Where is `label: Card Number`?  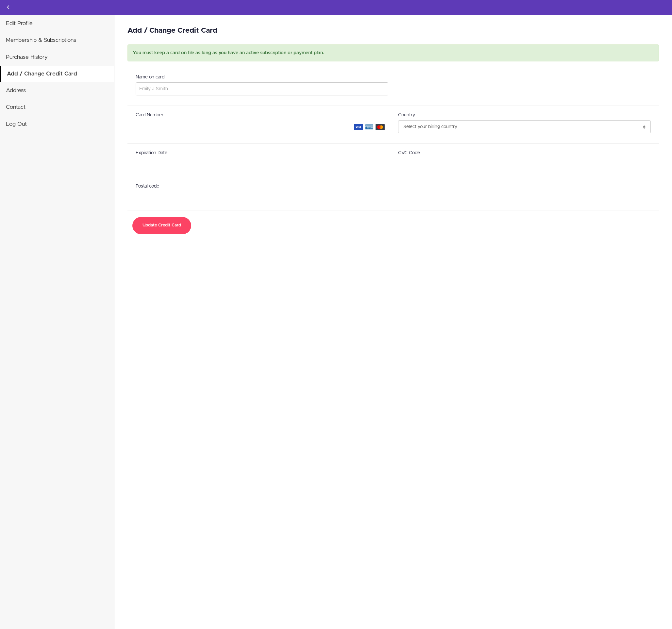
label: Card Number is located at coordinates (150, 115).